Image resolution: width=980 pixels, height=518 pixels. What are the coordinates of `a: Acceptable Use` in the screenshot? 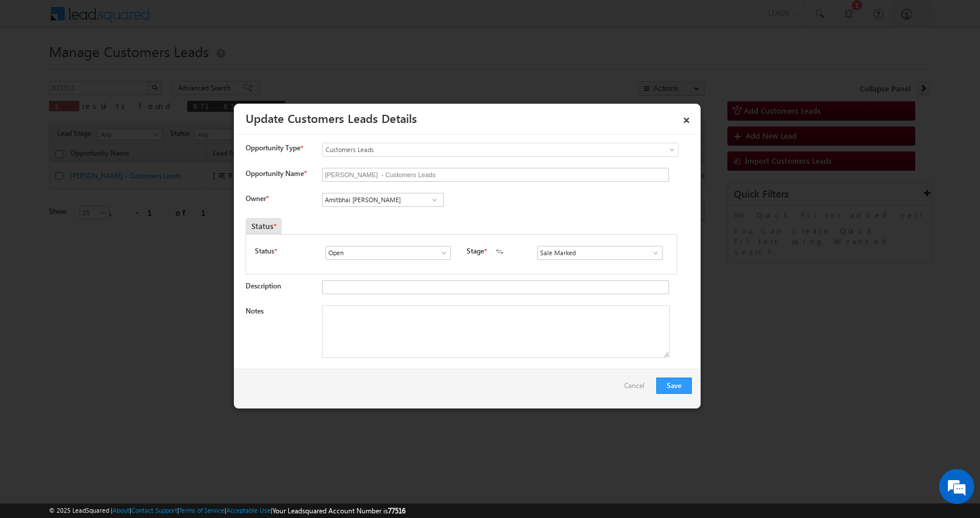 It's located at (249, 510).